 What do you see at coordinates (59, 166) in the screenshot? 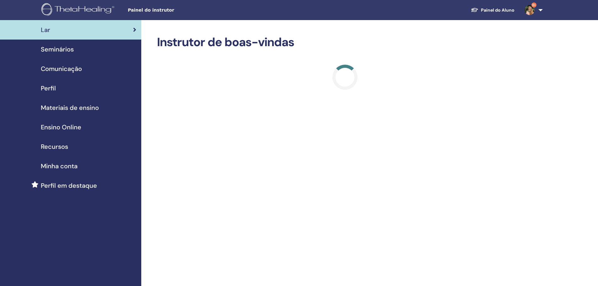
I see `span: Minha conta` at bounding box center [59, 166].